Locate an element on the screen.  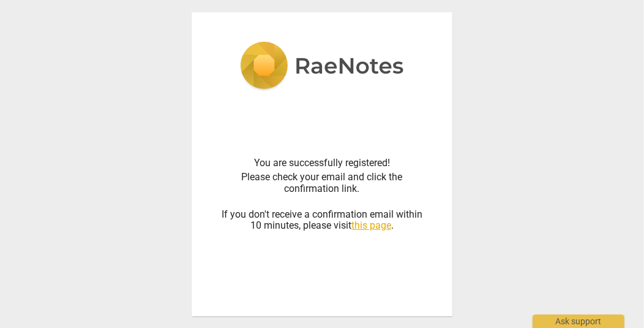
div: Please check your email and click the confirmation link. is located at coordinates (322, 183).